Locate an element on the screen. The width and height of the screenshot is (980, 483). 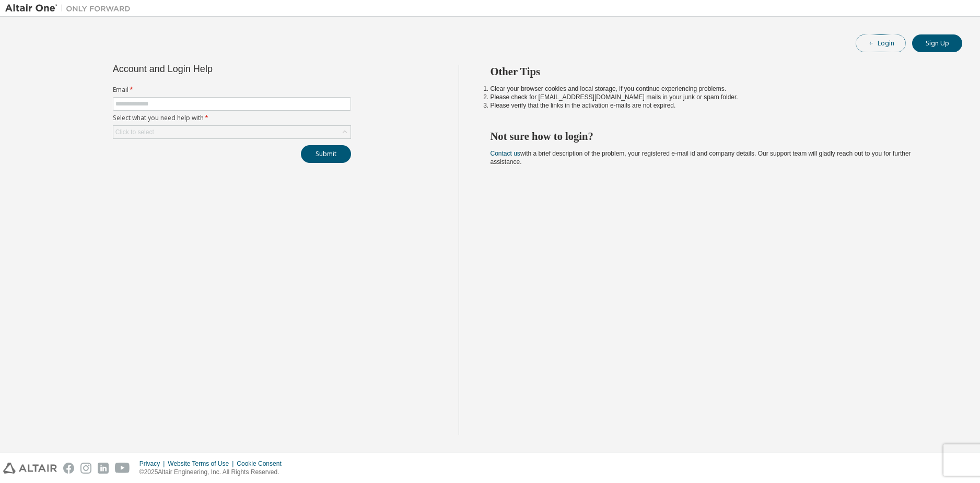
img: facebook.svg is located at coordinates (68, 468).